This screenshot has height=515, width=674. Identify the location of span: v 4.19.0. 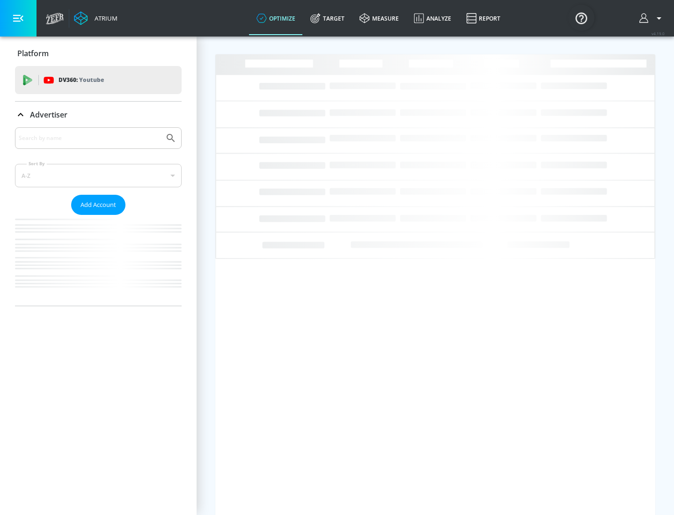
(658, 33).